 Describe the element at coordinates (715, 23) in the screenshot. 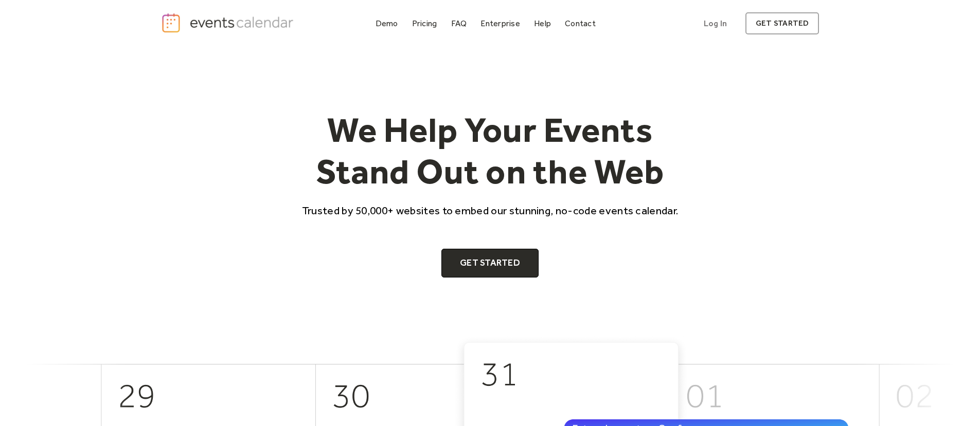

I see `a: Log In` at that location.